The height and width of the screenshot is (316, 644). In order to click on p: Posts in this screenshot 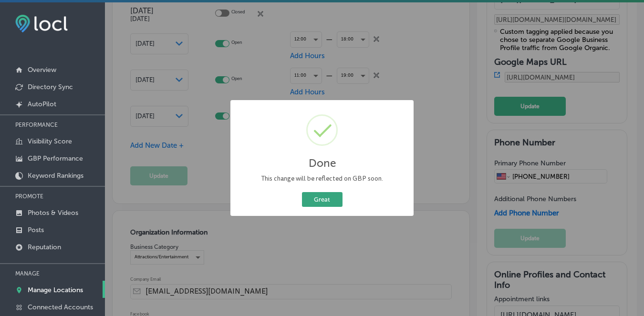, I will do `click(36, 230)`.